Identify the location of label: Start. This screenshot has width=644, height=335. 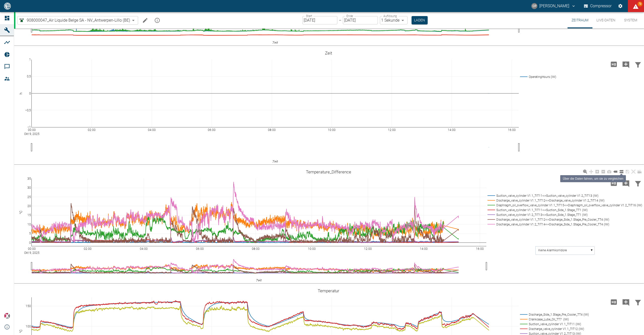
(309, 15).